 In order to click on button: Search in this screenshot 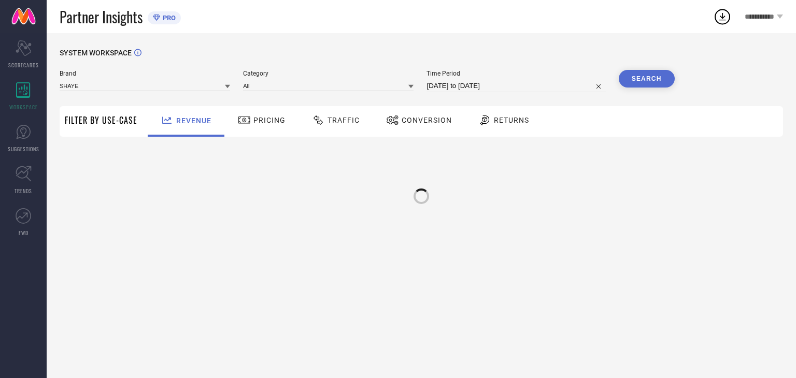, I will do `click(646, 79)`.